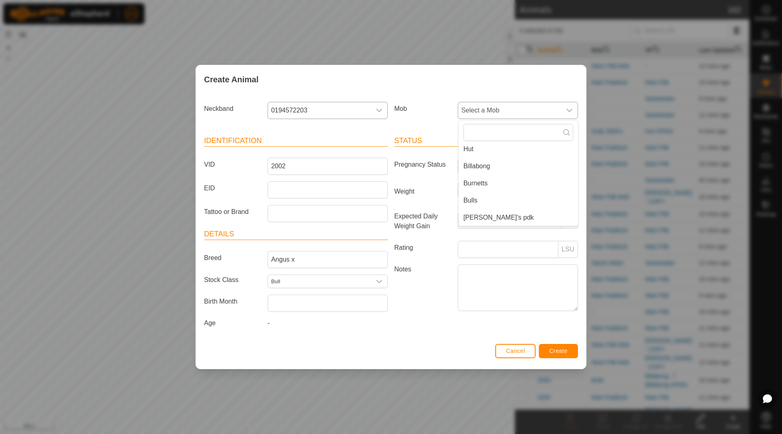 This screenshot has width=782, height=434. I want to click on button: Create, so click(559, 351).